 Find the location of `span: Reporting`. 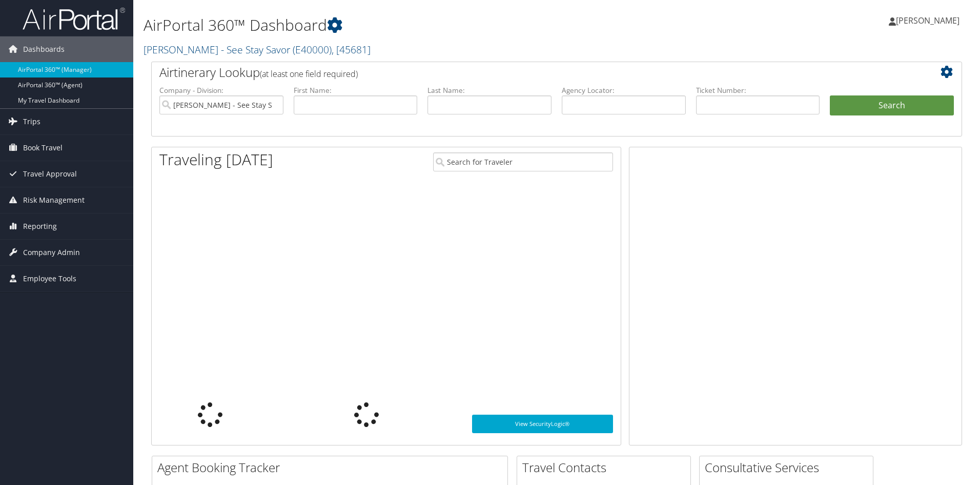

span: Reporting is located at coordinates (40, 226).